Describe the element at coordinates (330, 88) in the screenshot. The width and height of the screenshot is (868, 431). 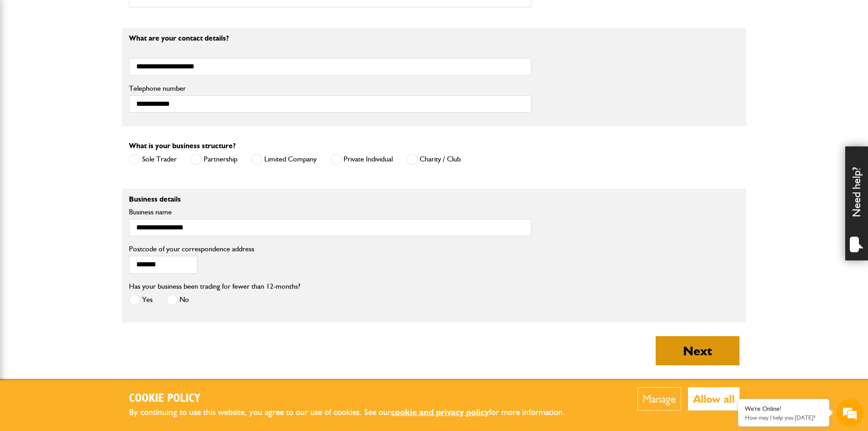
I see `label: Telephone number` at that location.